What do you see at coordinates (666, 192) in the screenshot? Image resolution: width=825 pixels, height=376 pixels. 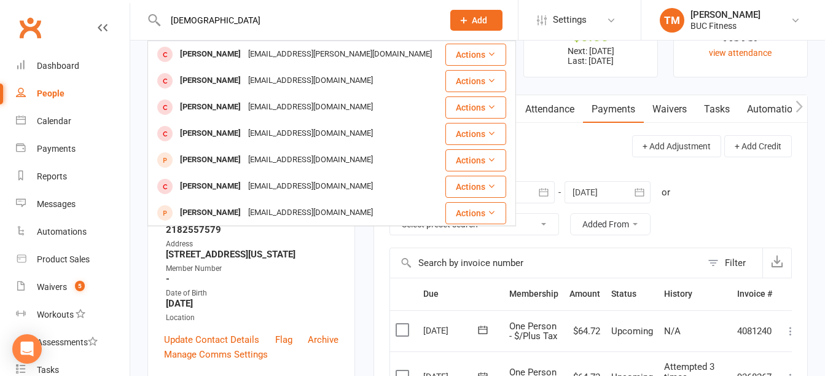 I see `div: or` at bounding box center [666, 192].